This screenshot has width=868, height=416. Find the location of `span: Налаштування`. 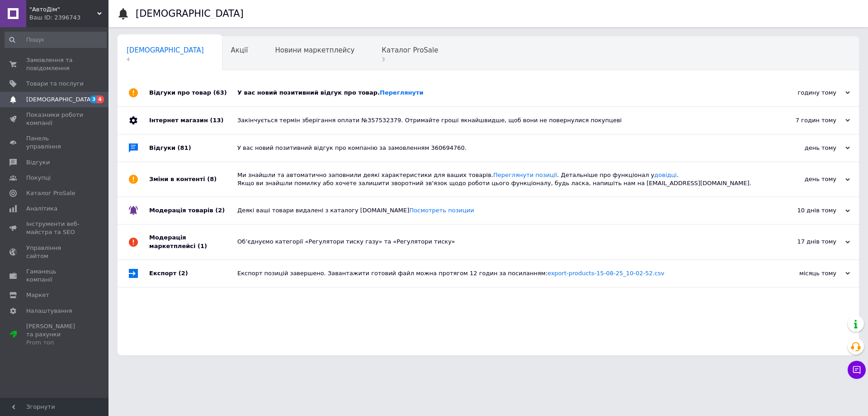

span: Налаштування is located at coordinates (49, 311).